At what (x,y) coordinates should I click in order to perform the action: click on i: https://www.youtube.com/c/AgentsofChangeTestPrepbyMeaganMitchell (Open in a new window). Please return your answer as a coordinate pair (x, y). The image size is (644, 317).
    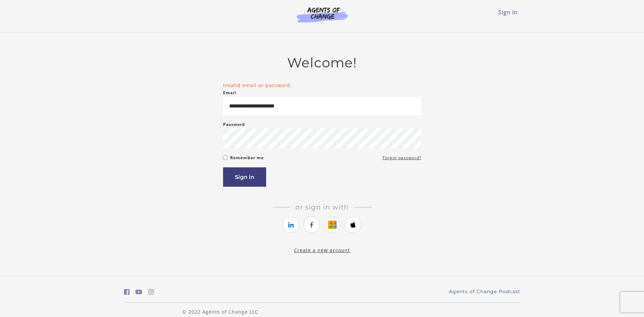
    Looking at the image, I should click on (139, 292).